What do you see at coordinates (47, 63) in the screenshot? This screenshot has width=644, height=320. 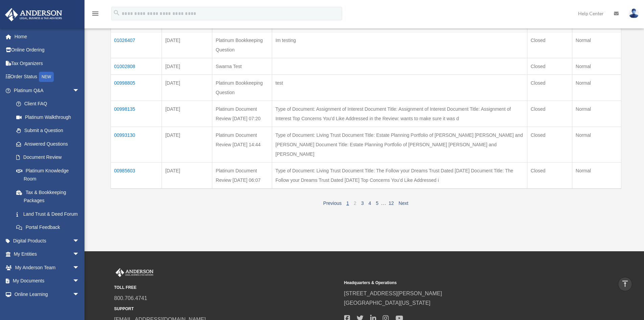 I see `a: Tax Organizers` at bounding box center [47, 63].